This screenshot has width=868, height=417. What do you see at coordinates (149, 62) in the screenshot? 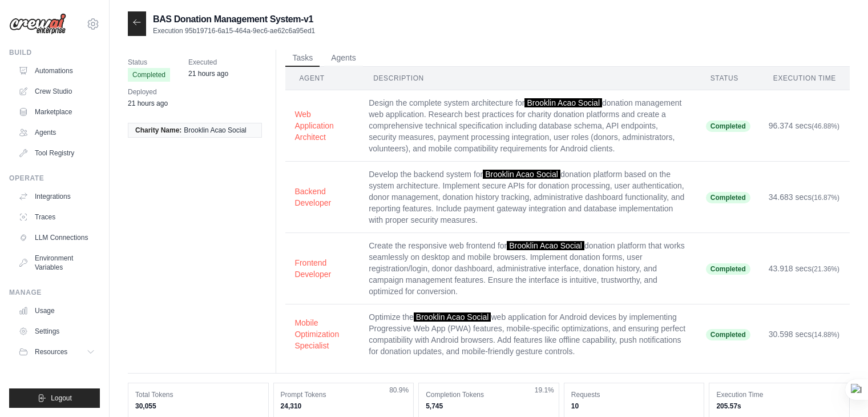
I see `span: Status` at bounding box center [149, 62].